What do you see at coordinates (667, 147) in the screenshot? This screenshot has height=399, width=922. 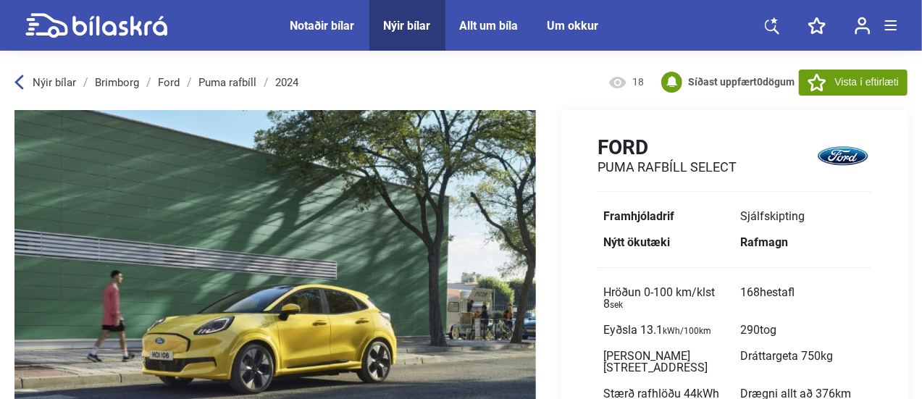 I see `h1: Ford` at bounding box center [667, 147].